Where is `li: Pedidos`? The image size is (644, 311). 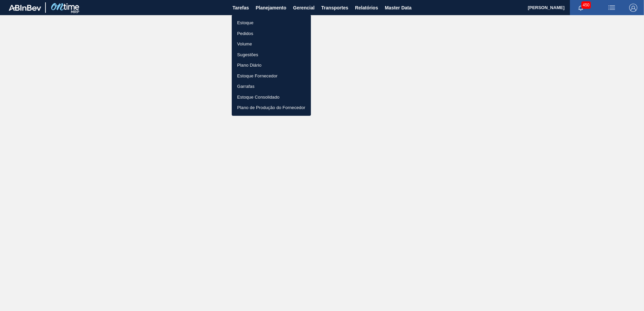
li: Pedidos is located at coordinates (271, 34).